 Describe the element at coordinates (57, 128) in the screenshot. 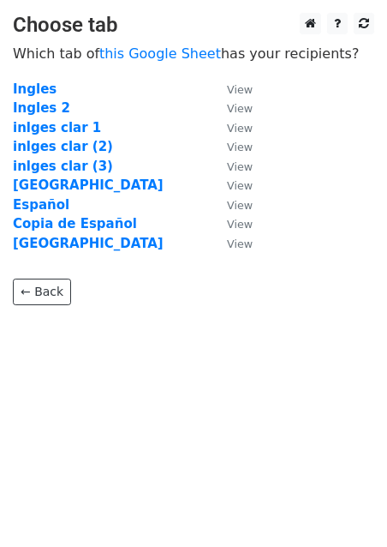

I see `strong: inlges clar 1` at that location.